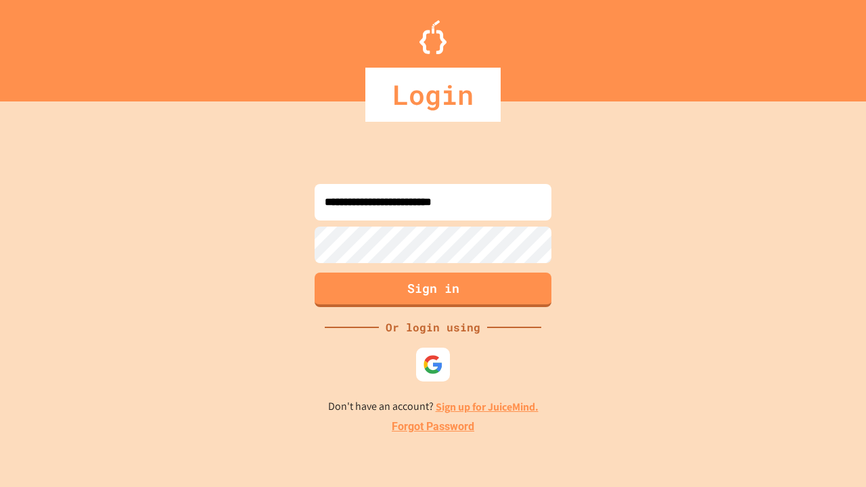  What do you see at coordinates (433, 365) in the screenshot?
I see `img: google-icon.svg` at bounding box center [433, 365].